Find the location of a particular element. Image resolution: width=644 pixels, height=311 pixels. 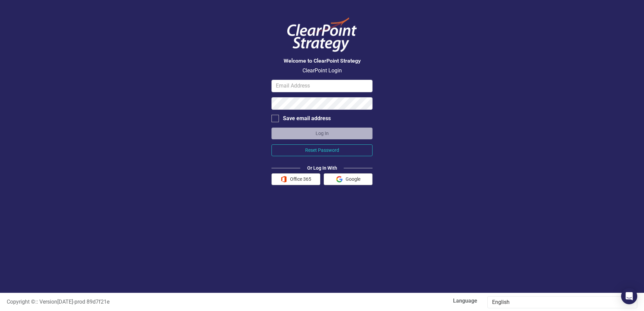

input: Email Address is located at coordinates (322, 85).